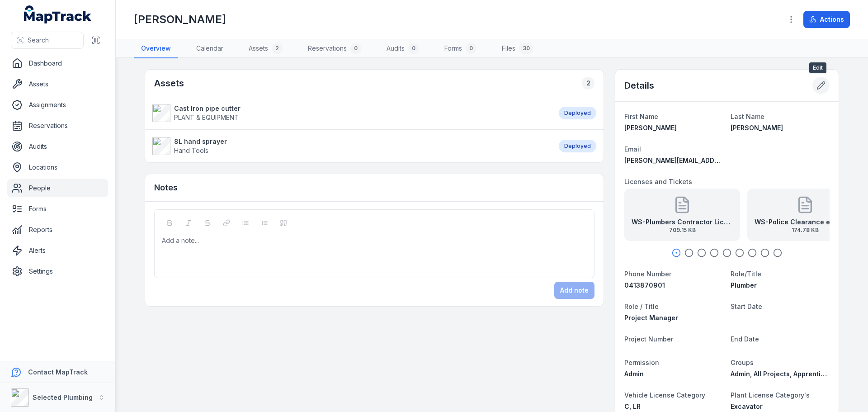 The height and width of the screenshot is (412, 868). What do you see at coordinates (770, 395) in the screenshot?
I see `span: Plant License Category's` at bounding box center [770, 395].